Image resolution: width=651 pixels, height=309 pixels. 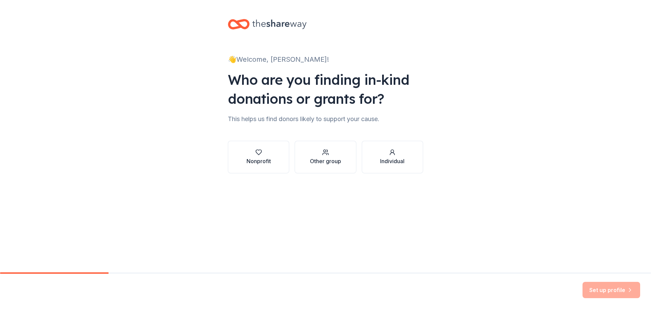 I want to click on button: Other group, so click(x=325, y=157).